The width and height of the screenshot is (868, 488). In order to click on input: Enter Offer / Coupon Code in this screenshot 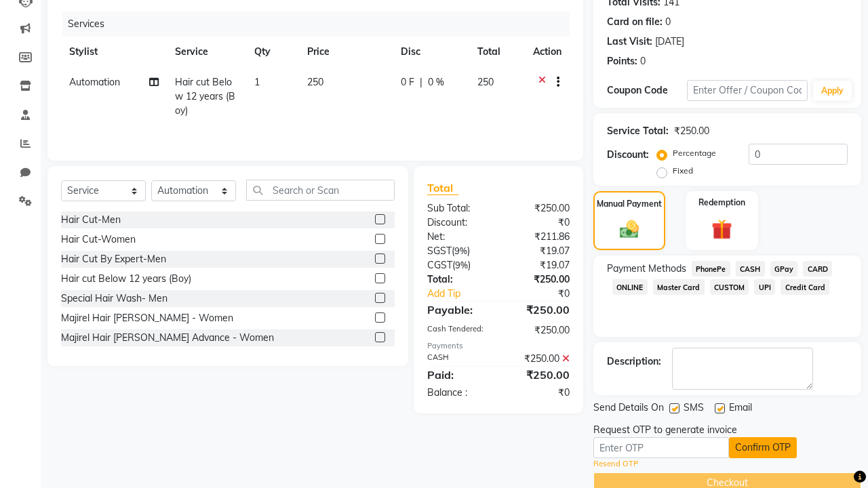, I will do `click(747, 90)`.